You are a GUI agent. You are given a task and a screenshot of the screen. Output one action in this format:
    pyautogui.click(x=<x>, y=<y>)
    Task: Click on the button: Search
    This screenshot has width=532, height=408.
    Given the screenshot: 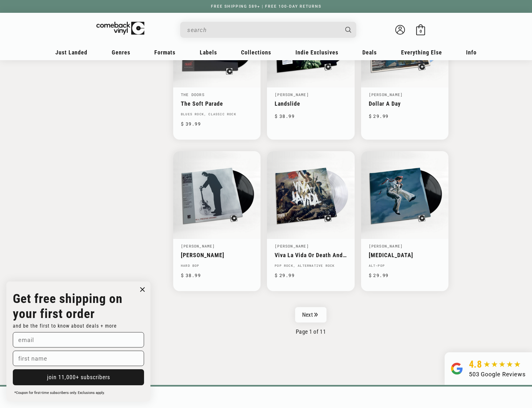 What is the action you would take?
    pyautogui.click(x=348, y=30)
    